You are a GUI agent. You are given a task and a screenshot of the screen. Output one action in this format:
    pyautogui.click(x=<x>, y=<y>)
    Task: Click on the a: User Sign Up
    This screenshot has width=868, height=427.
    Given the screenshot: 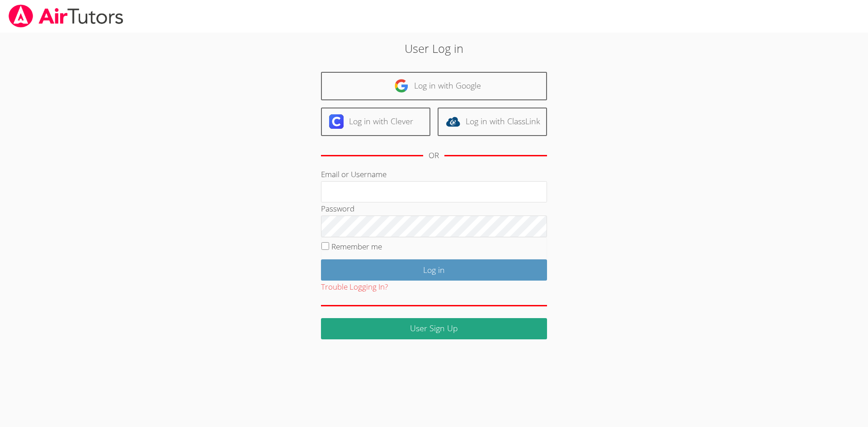 What is the action you would take?
    pyautogui.click(x=434, y=328)
    